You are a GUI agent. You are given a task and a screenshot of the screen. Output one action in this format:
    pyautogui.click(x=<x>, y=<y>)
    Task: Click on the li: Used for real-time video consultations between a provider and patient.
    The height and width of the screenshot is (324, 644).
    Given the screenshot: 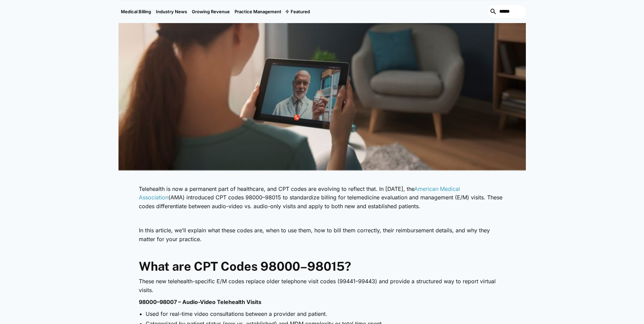 What is the action you would take?
    pyautogui.click(x=325, y=314)
    